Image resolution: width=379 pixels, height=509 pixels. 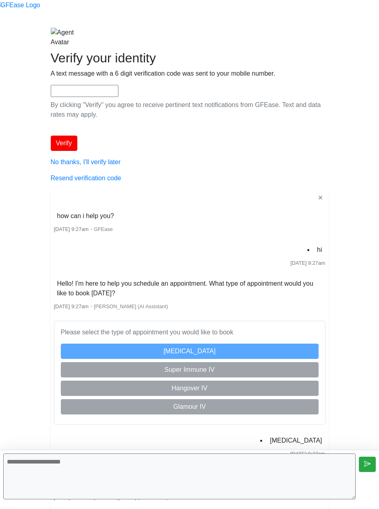 I want to click on img: Agent Avatar, so click(x=69, y=37).